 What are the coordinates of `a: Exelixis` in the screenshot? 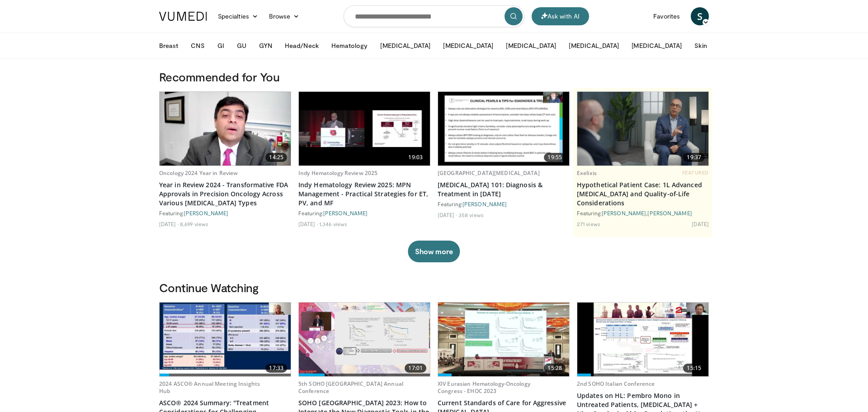 It's located at (587, 173).